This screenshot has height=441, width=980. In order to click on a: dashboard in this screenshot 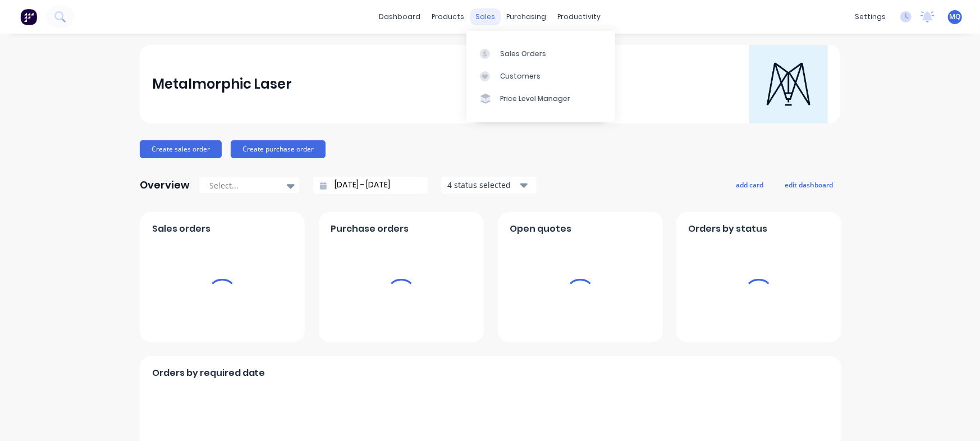, I will do `click(400, 16)`.